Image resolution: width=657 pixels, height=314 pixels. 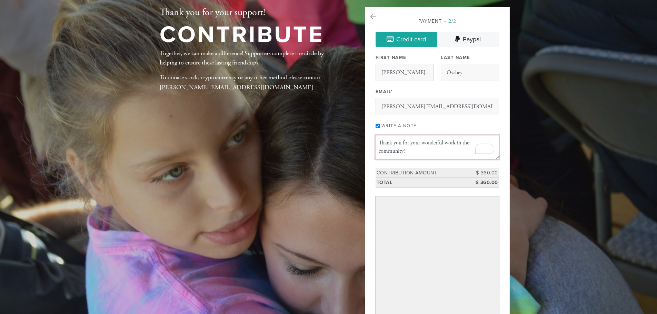 What do you see at coordinates (449, 21) in the screenshot?
I see `span: 2` at bounding box center [449, 21].